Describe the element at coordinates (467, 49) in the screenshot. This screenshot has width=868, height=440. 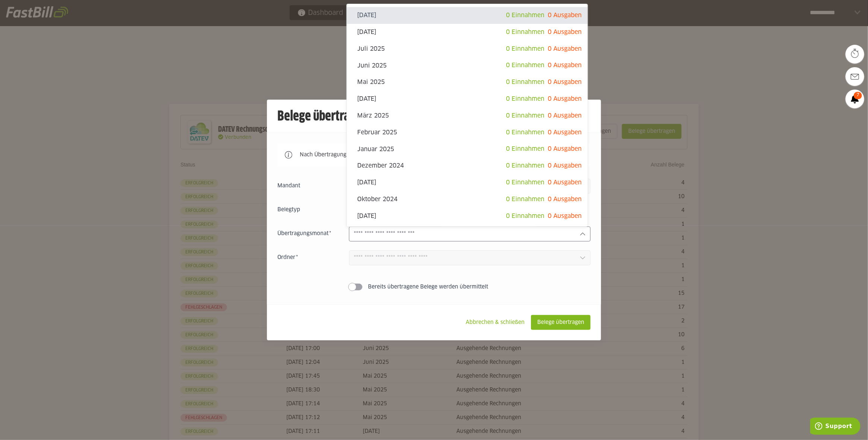
I see `sl-option: Juli 2025` at that location.